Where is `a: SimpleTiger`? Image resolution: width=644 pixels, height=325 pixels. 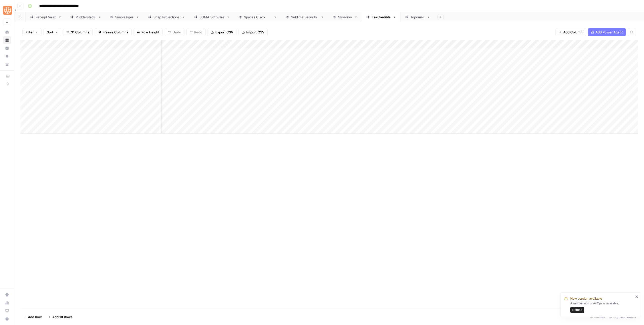
a: SimpleTiger is located at coordinates (124, 17).